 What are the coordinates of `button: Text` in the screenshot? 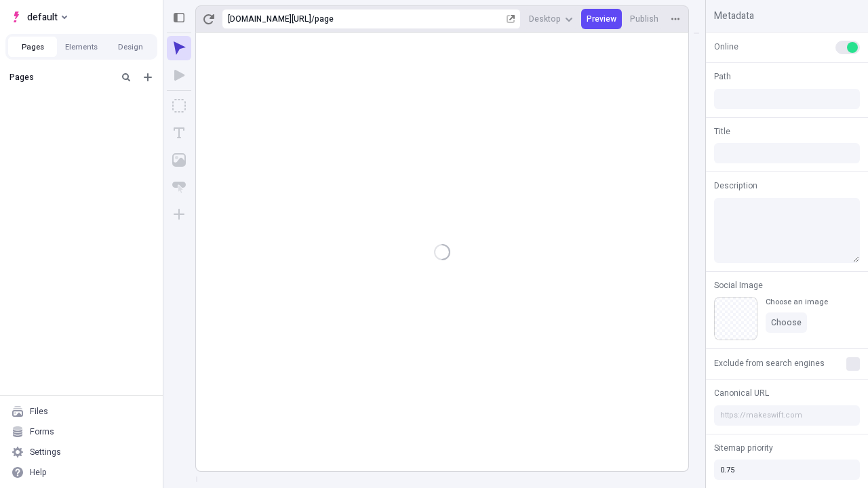 It's located at (179, 133).